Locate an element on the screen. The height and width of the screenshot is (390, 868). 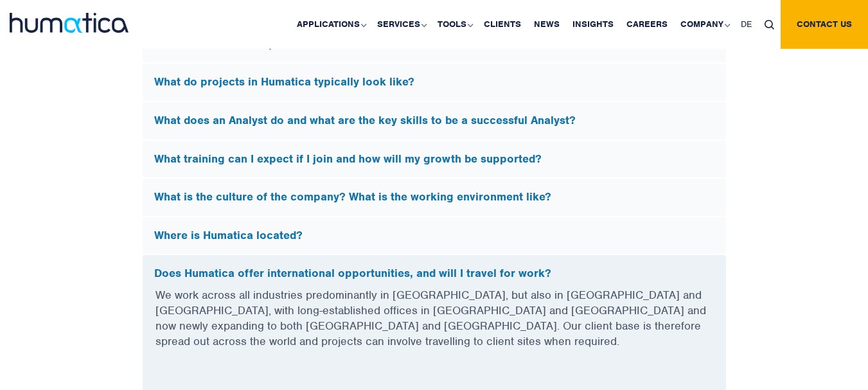
h5: What do projects in Humatica typically look like? is located at coordinates (434, 82).